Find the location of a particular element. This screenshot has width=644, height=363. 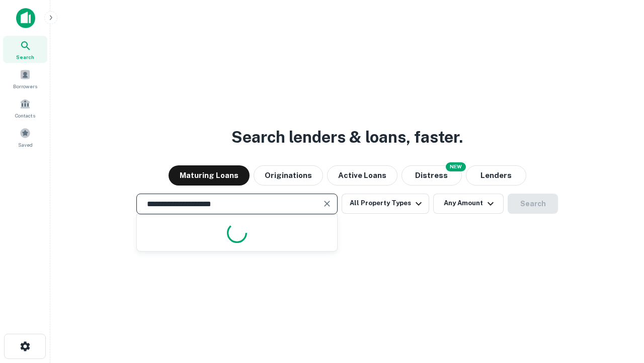

button: Lenders is located at coordinates (496, 175).